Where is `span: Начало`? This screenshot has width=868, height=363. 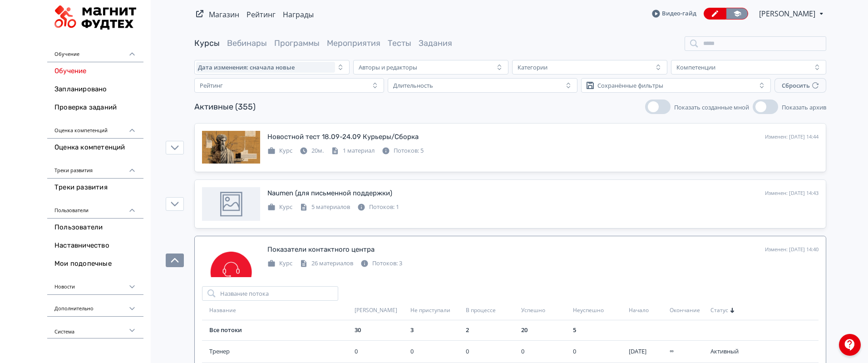
span: Начало is located at coordinates (639, 310).